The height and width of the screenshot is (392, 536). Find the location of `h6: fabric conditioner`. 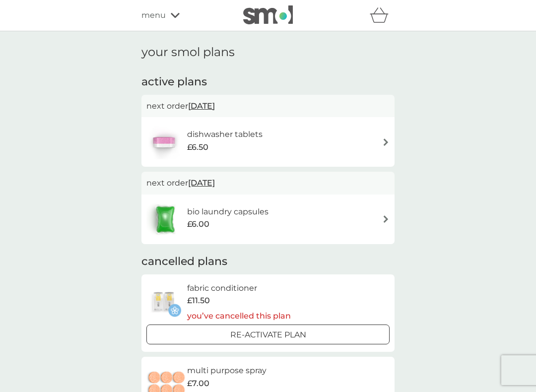

h6: fabric conditioner is located at coordinates (239, 288).